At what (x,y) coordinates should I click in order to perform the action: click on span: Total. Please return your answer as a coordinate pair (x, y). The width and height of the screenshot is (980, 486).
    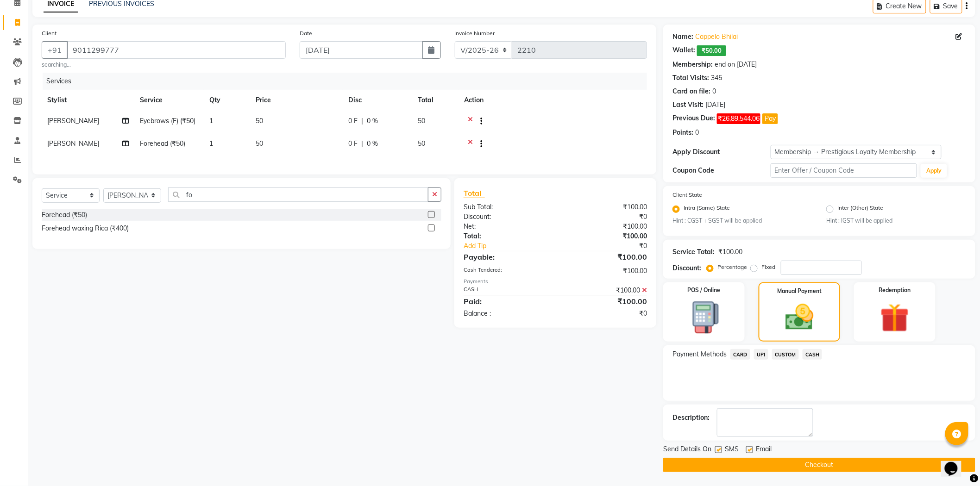
    Looking at the image, I should click on (474, 193).